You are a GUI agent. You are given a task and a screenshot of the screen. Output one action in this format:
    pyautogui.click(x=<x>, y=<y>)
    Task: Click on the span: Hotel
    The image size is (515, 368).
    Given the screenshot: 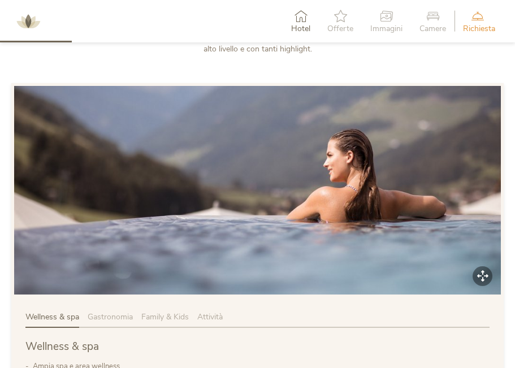 What is the action you would take?
    pyautogui.click(x=301, y=29)
    